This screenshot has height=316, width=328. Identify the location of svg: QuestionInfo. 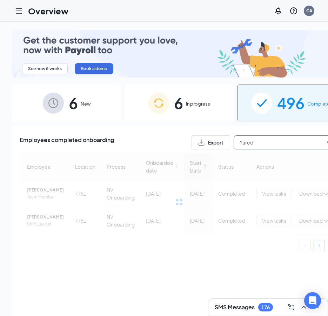
(294, 11).